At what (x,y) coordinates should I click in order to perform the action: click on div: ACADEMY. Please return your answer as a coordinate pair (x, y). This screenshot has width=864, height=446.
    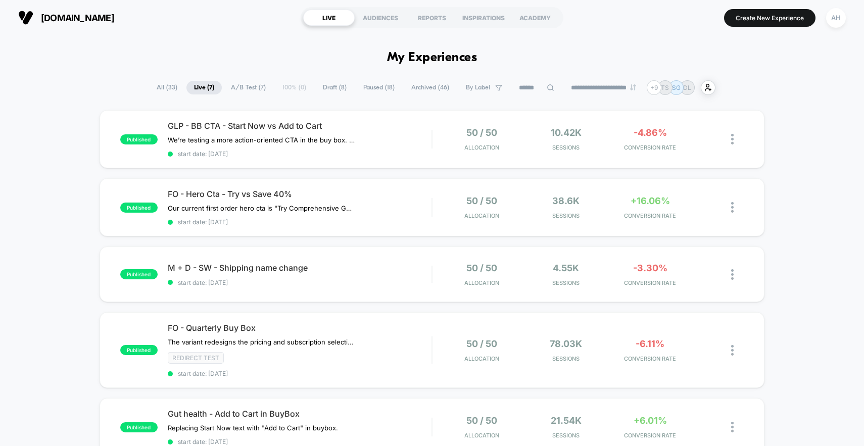
    Looking at the image, I should click on (535, 18).